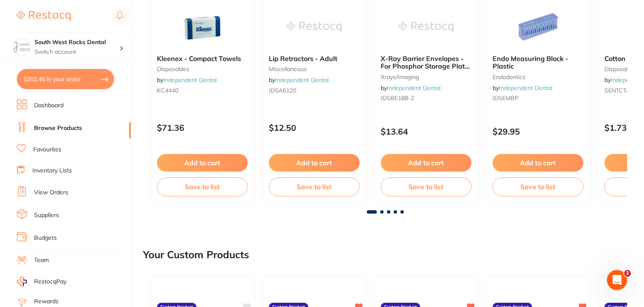  I want to click on a: View Orders, so click(51, 193).